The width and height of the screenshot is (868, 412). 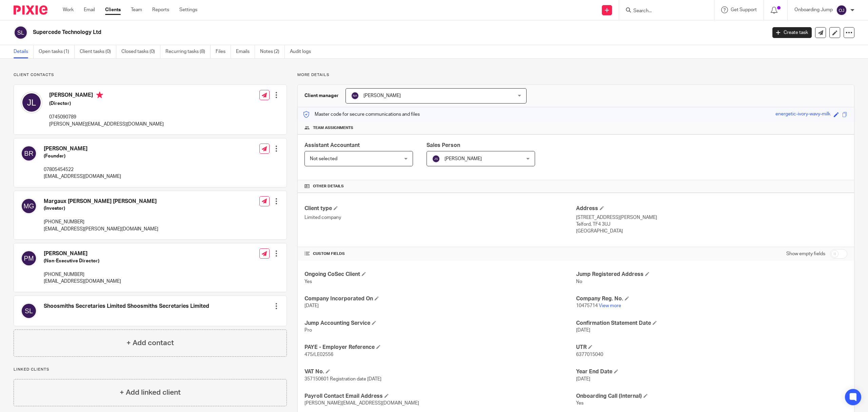 I want to click on h4: VAT No., so click(x=440, y=372).